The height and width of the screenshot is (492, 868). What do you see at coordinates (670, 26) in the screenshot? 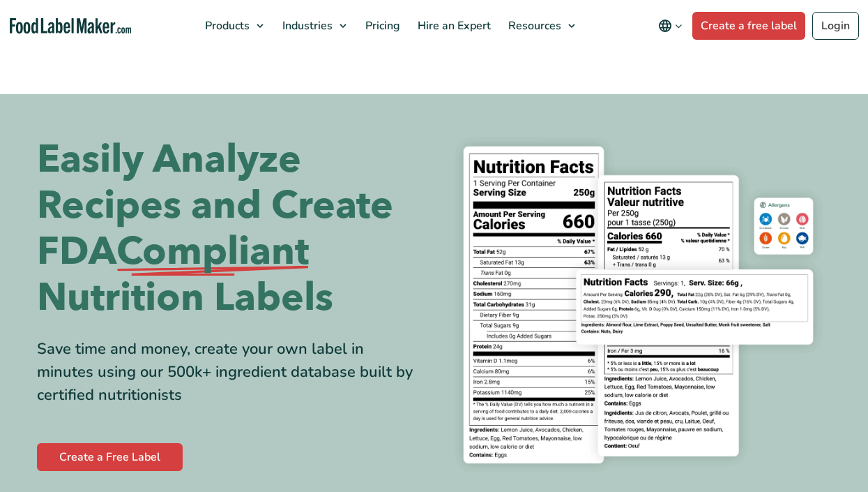
I see `button: Change language` at bounding box center [670, 26].